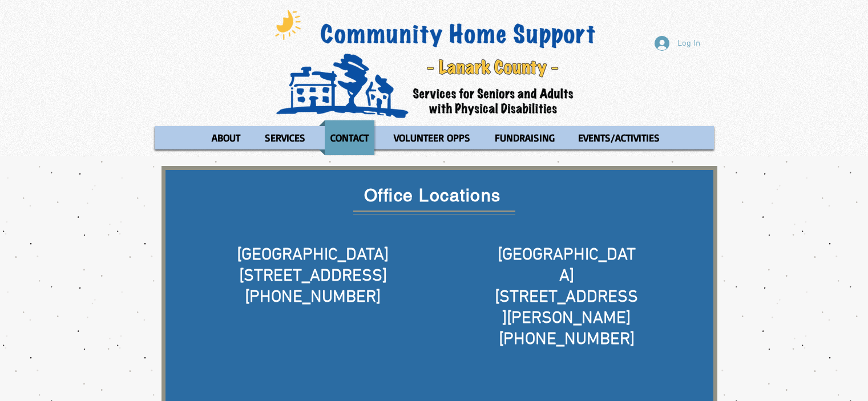  I want to click on p: ABOUT, so click(226, 138).